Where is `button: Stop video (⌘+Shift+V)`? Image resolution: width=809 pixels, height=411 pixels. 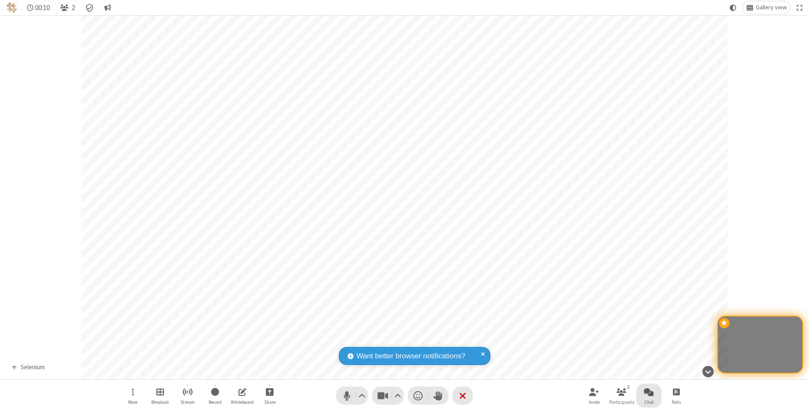 button: Stop video (⌘+Shift+V) is located at coordinates (387, 395).